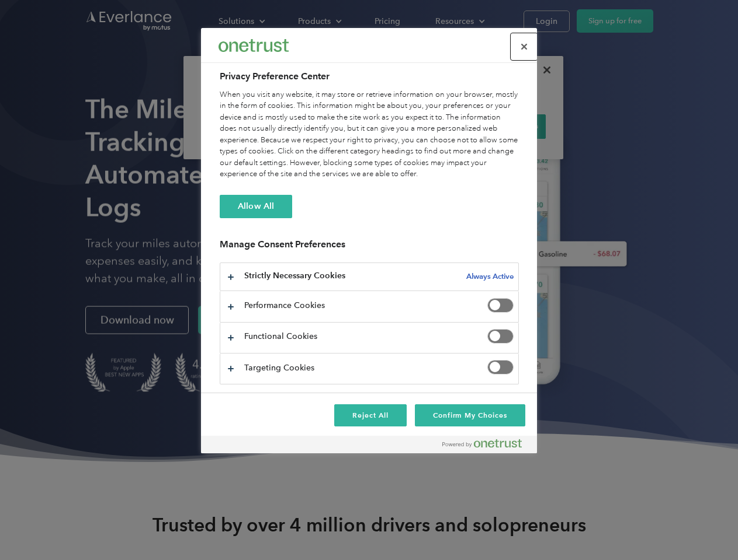 The image size is (738, 560). Describe the element at coordinates (524, 47) in the screenshot. I see `button: Close` at that location.